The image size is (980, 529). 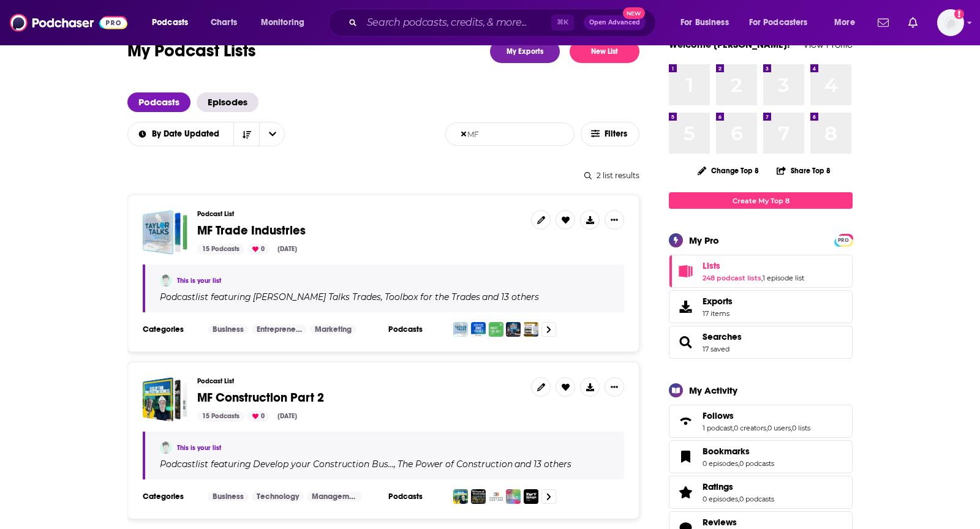 What do you see at coordinates (205, 134) in the screenshot?
I see `h2: Choose List sort` at bounding box center [205, 134].